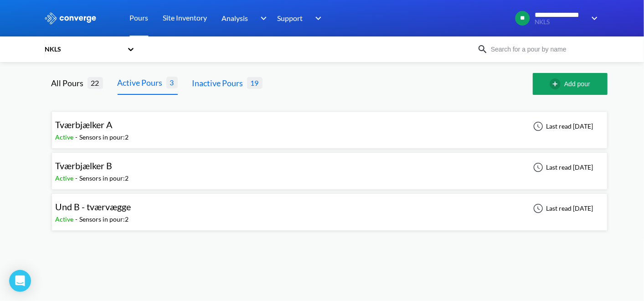 Image resolution: width=644 pixels, height=301 pixels. I want to click on span: 19, so click(255, 83).